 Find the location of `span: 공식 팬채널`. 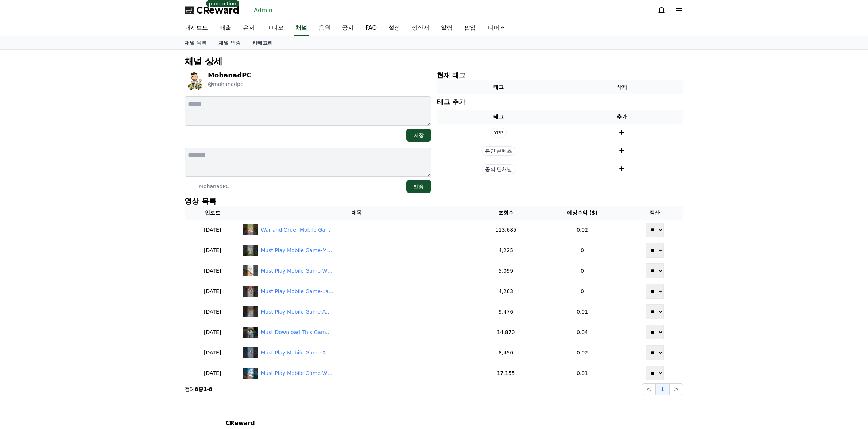

span: 공식 팬채널 is located at coordinates (499, 169).